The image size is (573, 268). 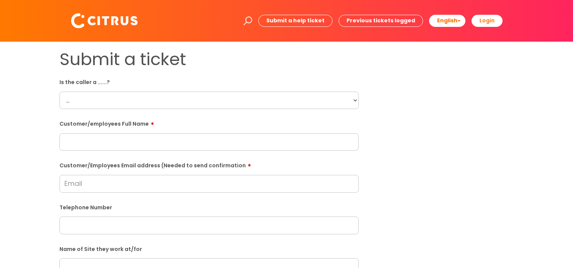 What do you see at coordinates (487, 20) in the screenshot?
I see `a: Login` at bounding box center [487, 20].